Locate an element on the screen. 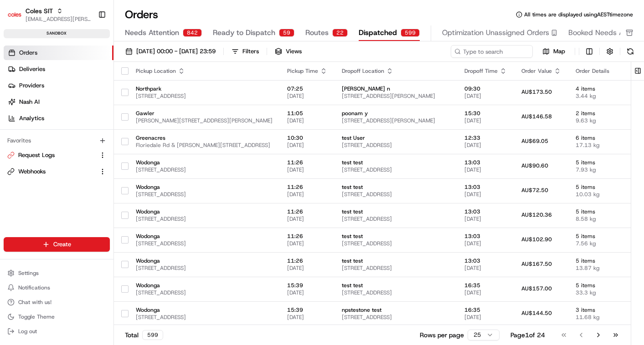 The width and height of the screenshot is (644, 345). button: Log out is located at coordinates (56, 332).